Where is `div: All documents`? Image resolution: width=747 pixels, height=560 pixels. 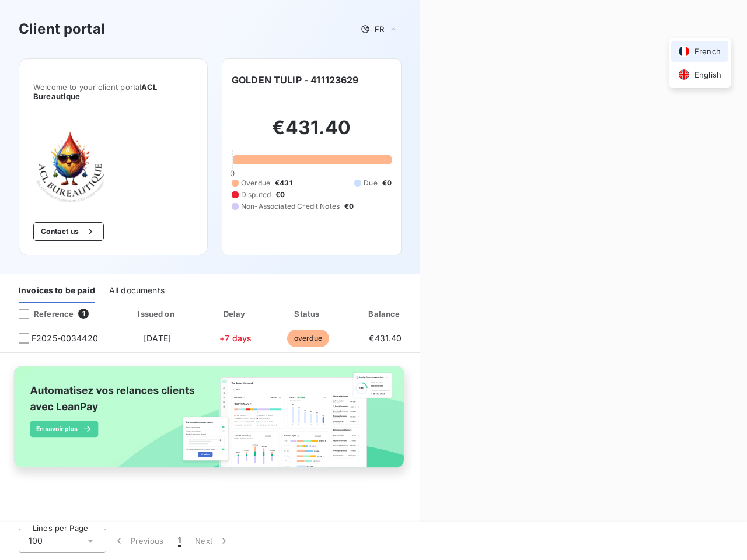 div: All documents is located at coordinates (136, 291).